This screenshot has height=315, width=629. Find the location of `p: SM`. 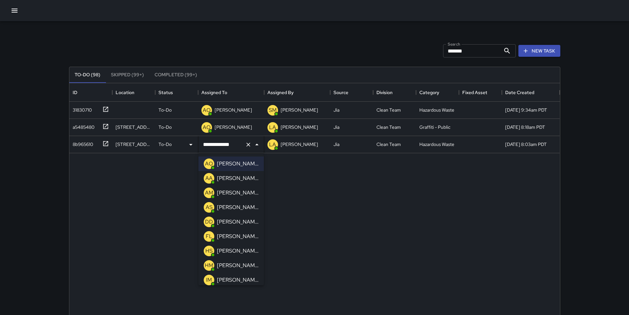

p: SM is located at coordinates (273, 110).